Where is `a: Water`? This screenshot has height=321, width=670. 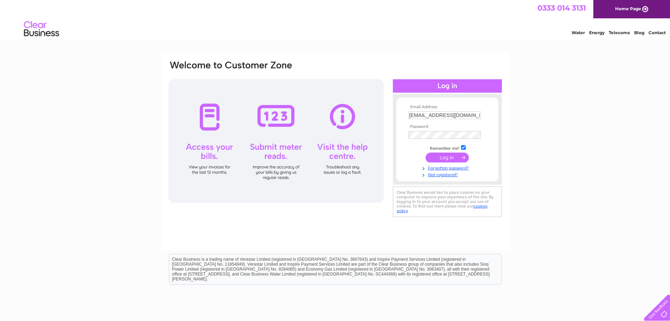
a: Water is located at coordinates (579, 32).